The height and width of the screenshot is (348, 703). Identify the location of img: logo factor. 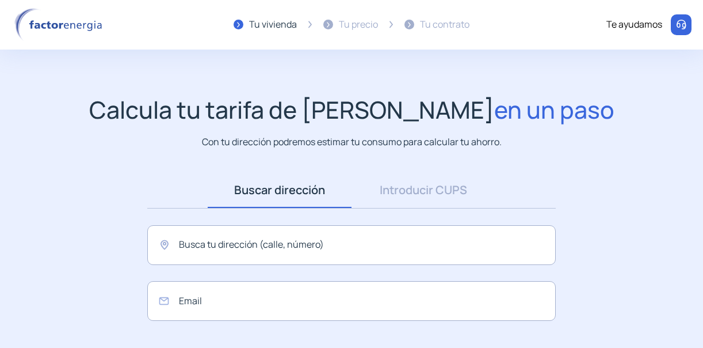
(60, 25).